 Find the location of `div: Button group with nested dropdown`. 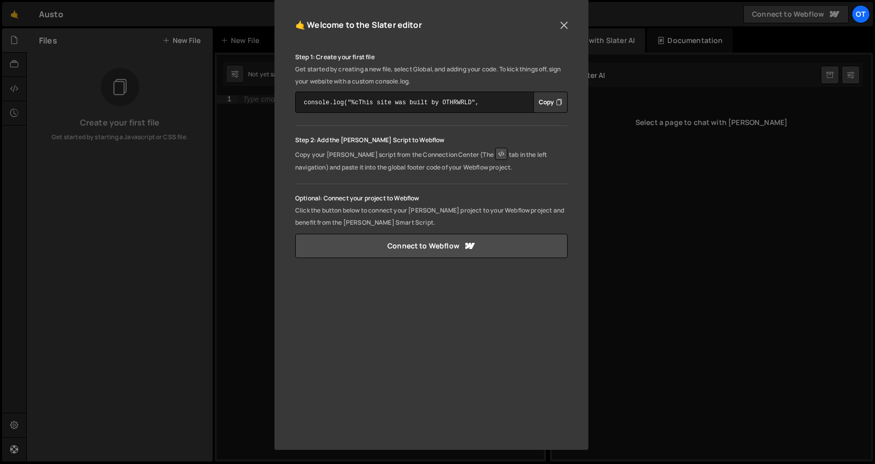

div: Button group with nested dropdown is located at coordinates (550, 102).